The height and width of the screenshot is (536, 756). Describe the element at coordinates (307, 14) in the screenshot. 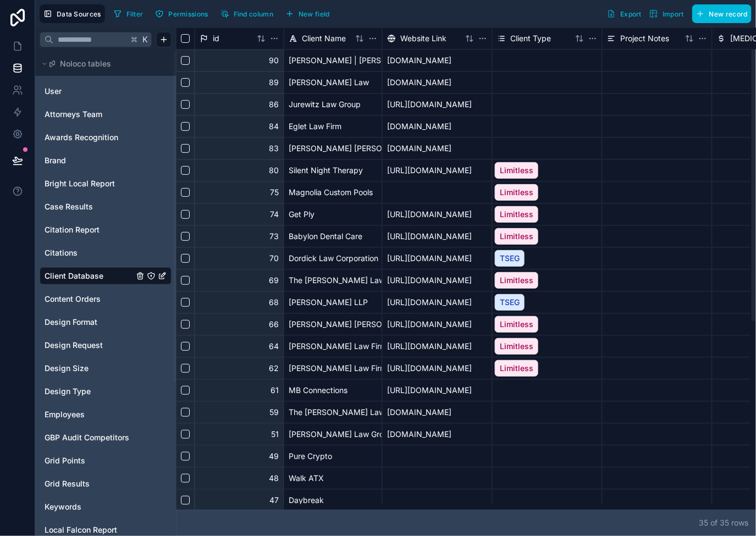

I see `button: New field` at that location.